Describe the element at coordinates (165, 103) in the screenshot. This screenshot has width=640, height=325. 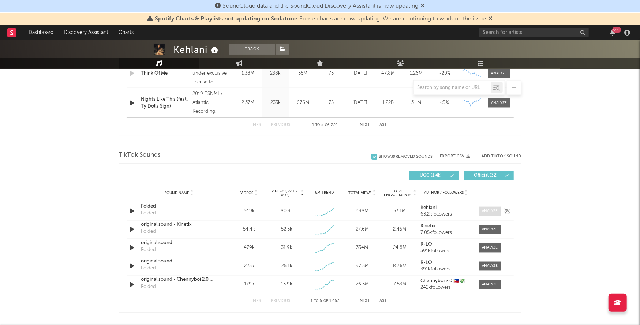
I see `div: Nights Like This (feat. Ty Dolla $ign)` at that location.